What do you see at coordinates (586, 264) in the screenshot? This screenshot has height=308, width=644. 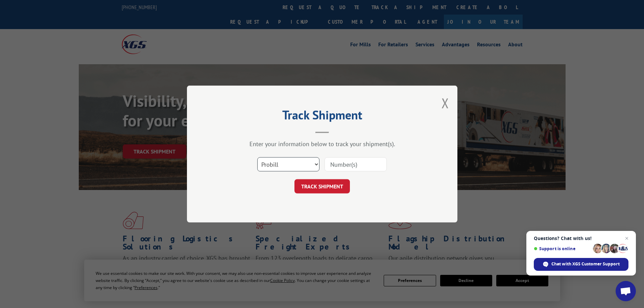 I see `span: Chat with XGS Customer Support` at bounding box center [586, 264].